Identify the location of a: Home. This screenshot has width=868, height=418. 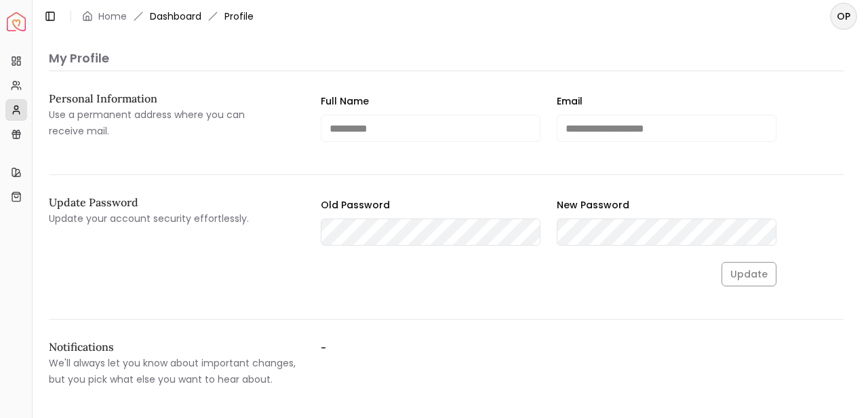
(113, 16).